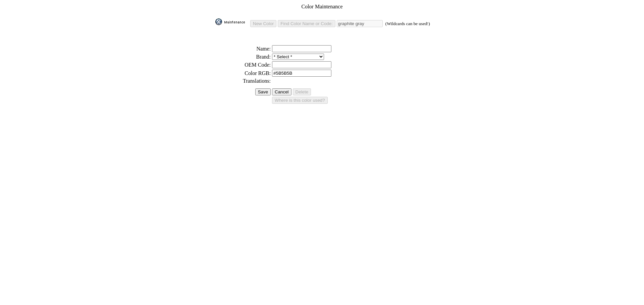 The image size is (644, 305). I want to click on td: OEM Code:, so click(242, 65).